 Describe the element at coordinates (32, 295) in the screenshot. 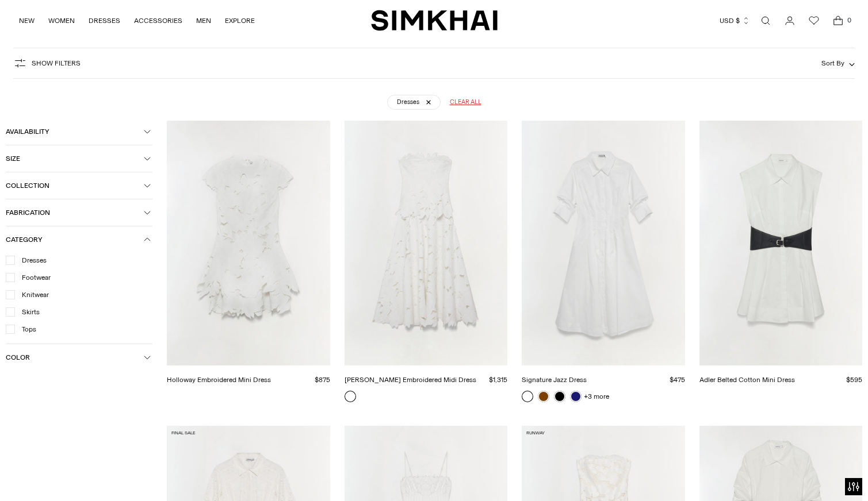

I see `span: Knitwear` at that location.